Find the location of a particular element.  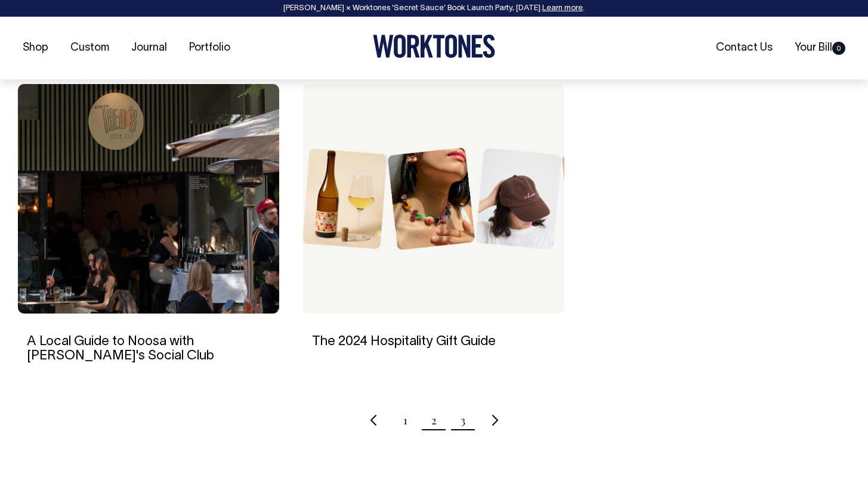

a: Previous page is located at coordinates (375, 420).